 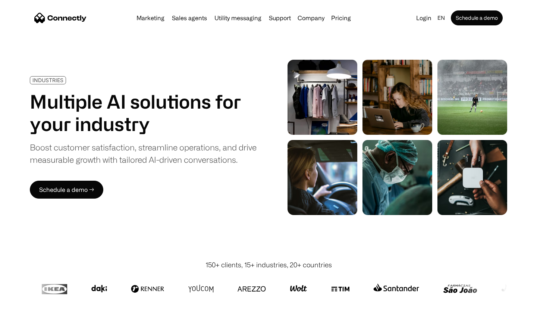 I want to click on div: INDUSTRIES, so click(x=48, y=80).